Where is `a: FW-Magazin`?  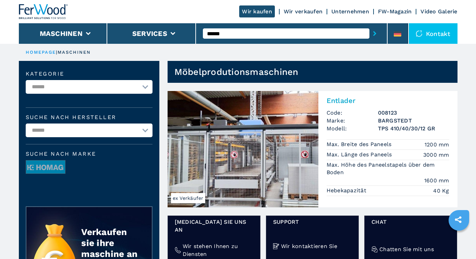
a: FW-Magazin is located at coordinates (395, 11).